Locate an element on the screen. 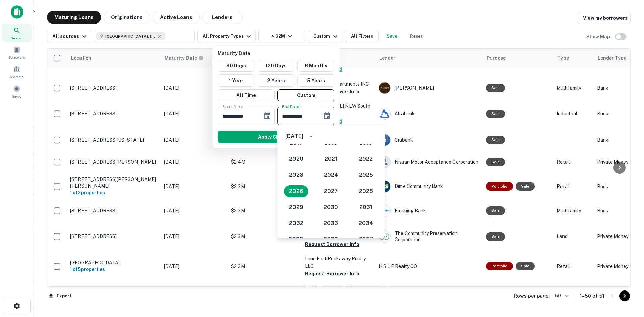 The image size is (644, 317). button: 120 Days is located at coordinates (276, 66).